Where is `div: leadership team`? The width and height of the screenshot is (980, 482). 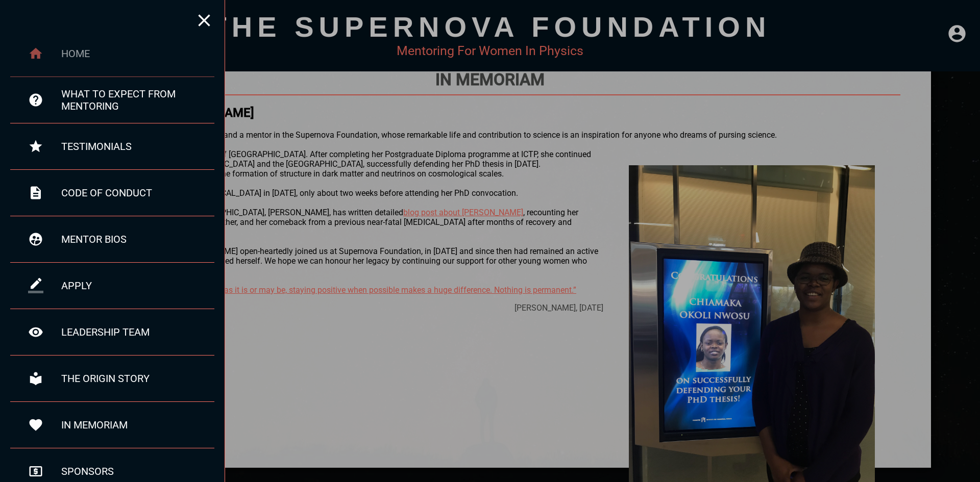
div: leadership team is located at coordinates (138, 332).